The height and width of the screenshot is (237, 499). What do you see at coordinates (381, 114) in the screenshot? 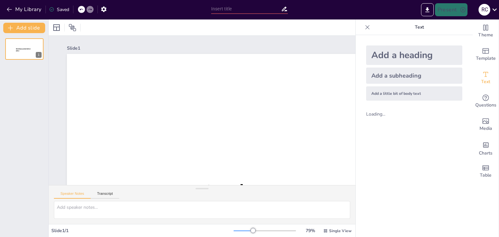
I see `div: Loading...` at bounding box center [381, 114].